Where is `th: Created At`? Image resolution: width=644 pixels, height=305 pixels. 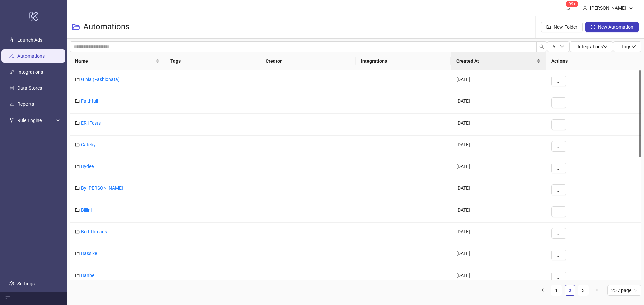 th: Created At is located at coordinates (498, 61).